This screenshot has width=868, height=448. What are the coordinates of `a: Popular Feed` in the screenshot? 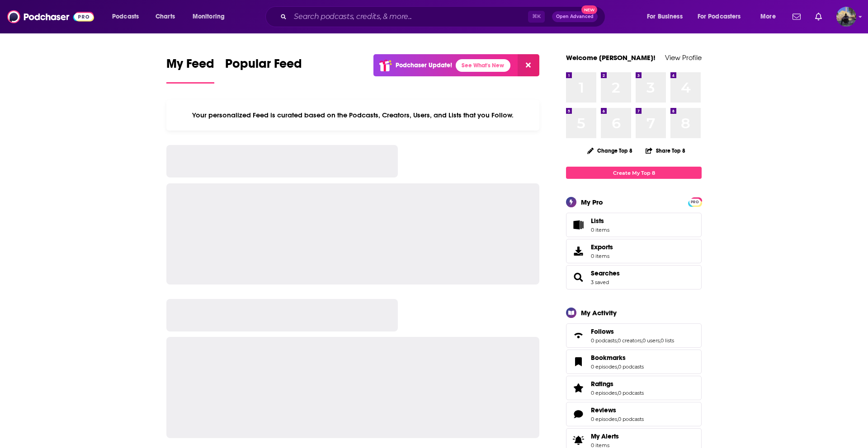 It's located at (263, 70).